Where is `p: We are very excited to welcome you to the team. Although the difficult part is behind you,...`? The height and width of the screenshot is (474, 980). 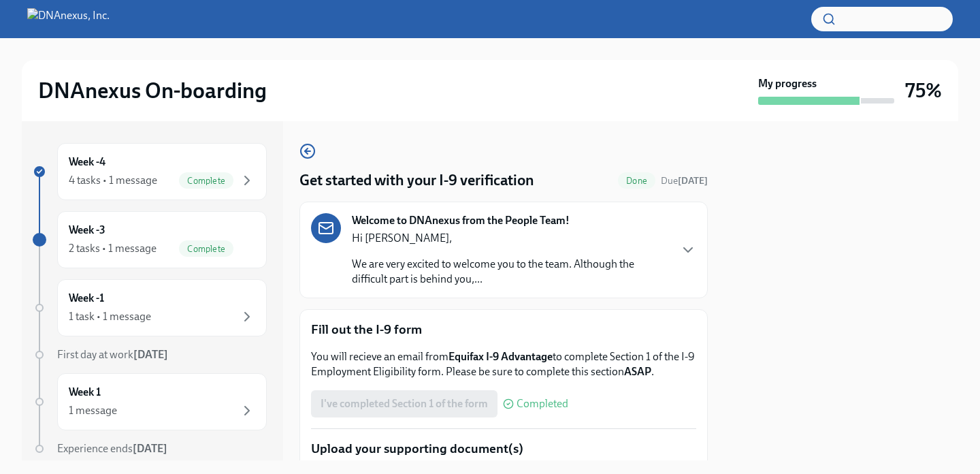 p: We are very excited to welcome you to the team. Although the difficult part is behind you,... is located at coordinates (510, 272).